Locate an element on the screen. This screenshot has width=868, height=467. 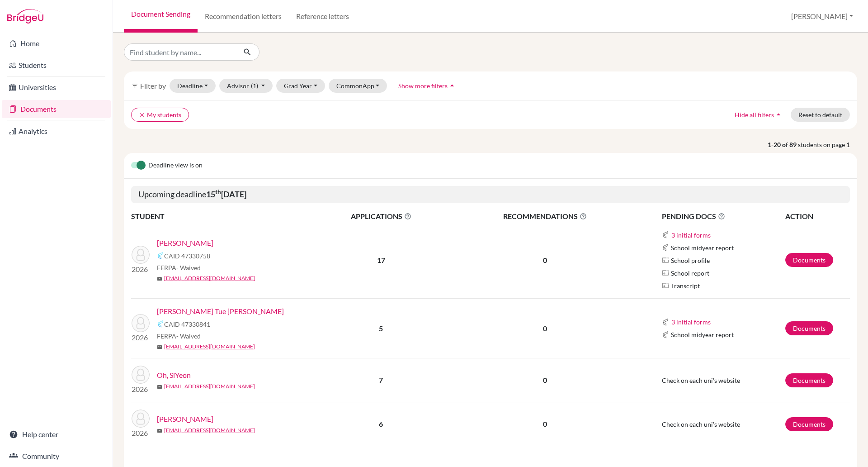
th: STUDENT is located at coordinates (222, 216).